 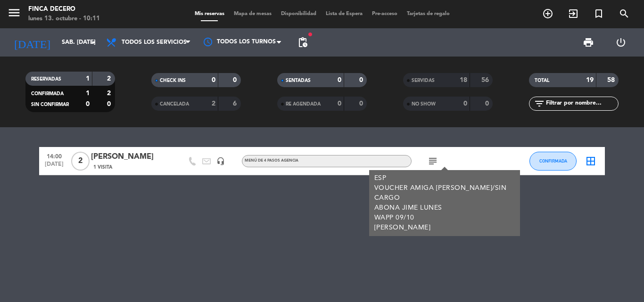 What do you see at coordinates (542, 80) in the screenshot?
I see `span: TOTAL` at bounding box center [542, 80].